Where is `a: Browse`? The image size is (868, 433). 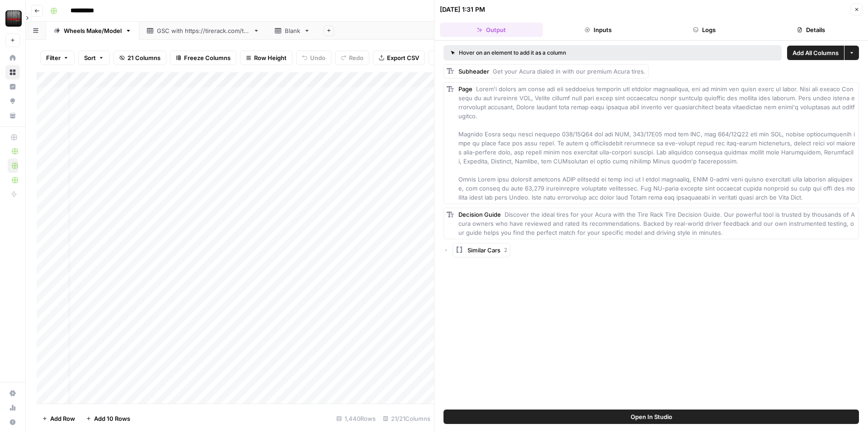
a: Browse is located at coordinates (13, 72).